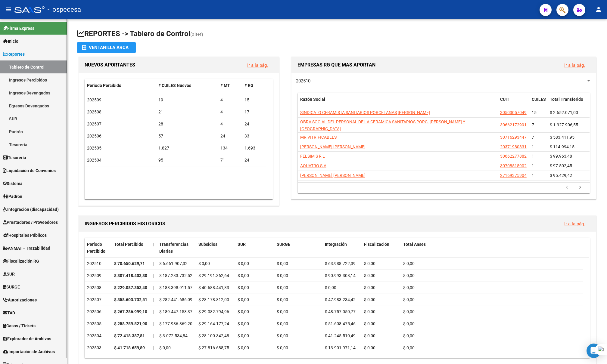 The width and height of the screenshot is (607, 364). Describe the element at coordinates (342, 248) in the screenshot. I see `datatable-header-cell: Integración` at that location.